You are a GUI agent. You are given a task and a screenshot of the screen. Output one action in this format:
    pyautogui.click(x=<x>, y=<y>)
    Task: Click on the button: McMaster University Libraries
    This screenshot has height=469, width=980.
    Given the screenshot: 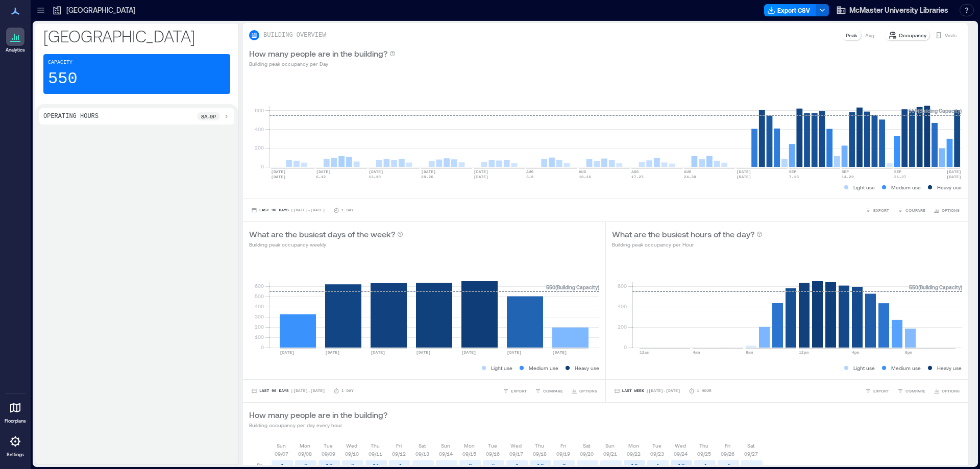 What is the action you would take?
    pyautogui.click(x=892, y=10)
    